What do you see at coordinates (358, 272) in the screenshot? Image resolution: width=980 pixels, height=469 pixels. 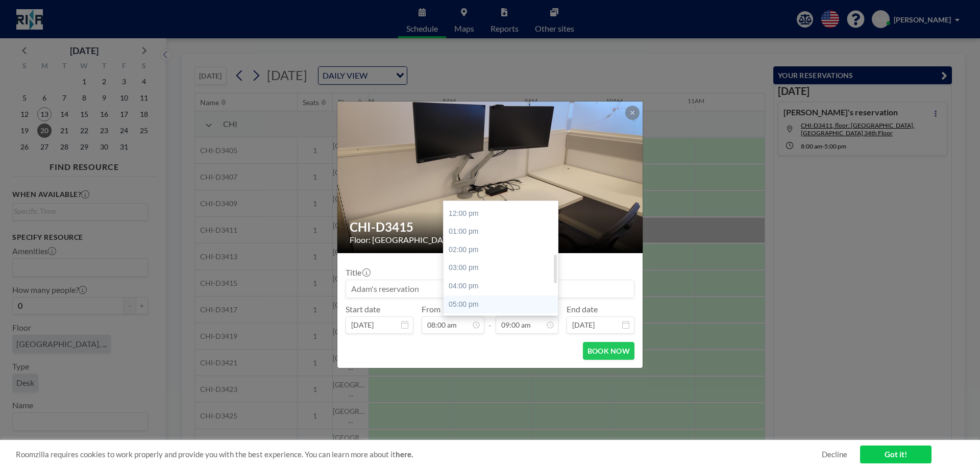 I see `label: Title` at bounding box center [358, 272].